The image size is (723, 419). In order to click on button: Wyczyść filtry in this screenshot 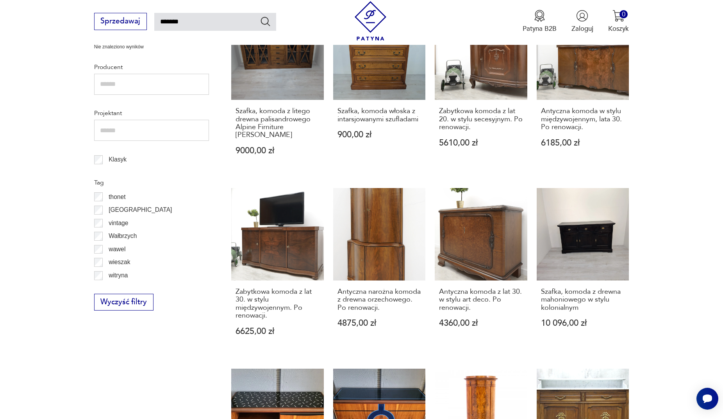, I will do `click(124, 303)`.